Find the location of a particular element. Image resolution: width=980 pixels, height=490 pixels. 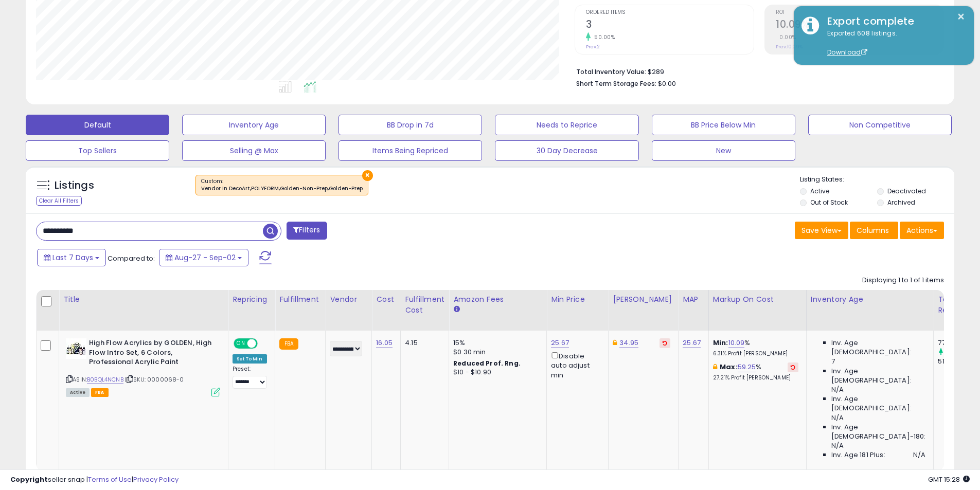

div: Disable auto adjust min is located at coordinates (576, 366).